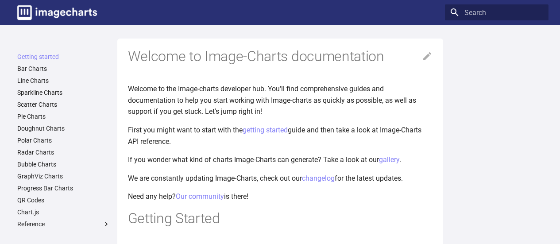 Image resolution: width=560 pixels, height=244 pixels. What do you see at coordinates (64, 236) in the screenshot?
I see `label: Guides` at bounding box center [64, 236].